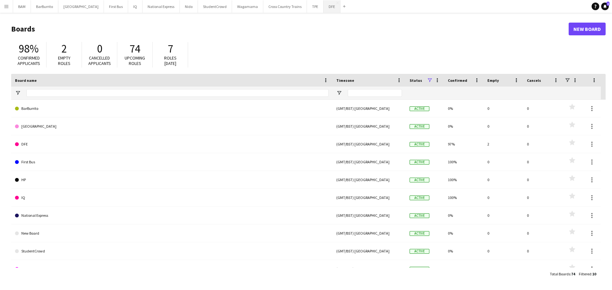 The image size is (612, 290). Describe the element at coordinates (178, 93) in the screenshot. I see `input: Board name Filter Input` at that location.